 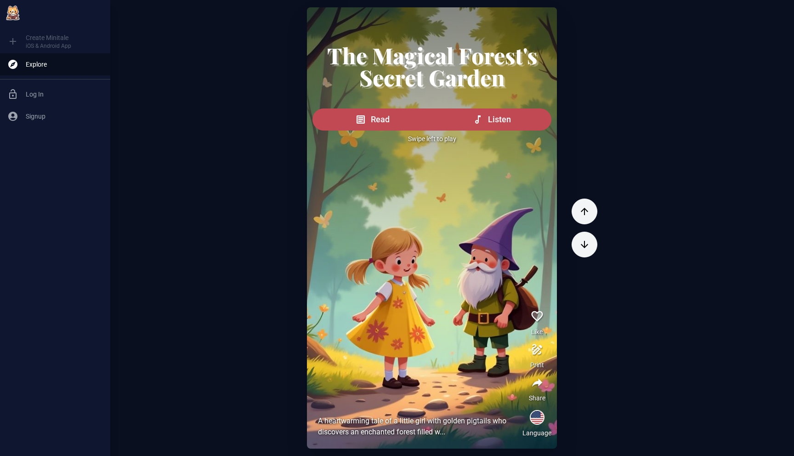 I want to click on div: A heartwarming tale of a little girl with golden pigtails who discovers an enchanted forest fille..., so click(x=419, y=426).